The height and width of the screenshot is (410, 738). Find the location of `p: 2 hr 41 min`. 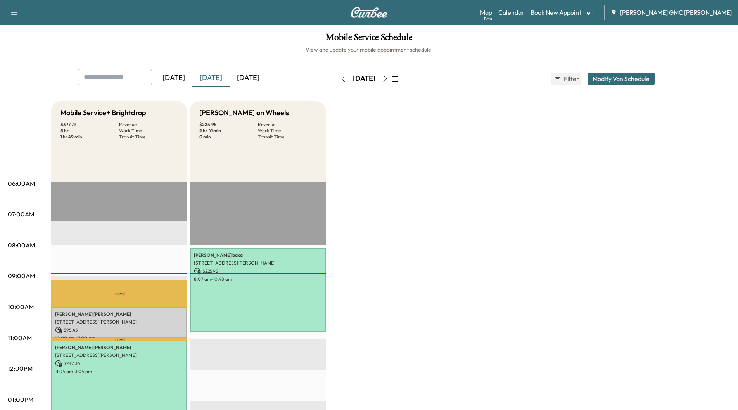

p: 2 hr 41 min is located at coordinates (229, 131).